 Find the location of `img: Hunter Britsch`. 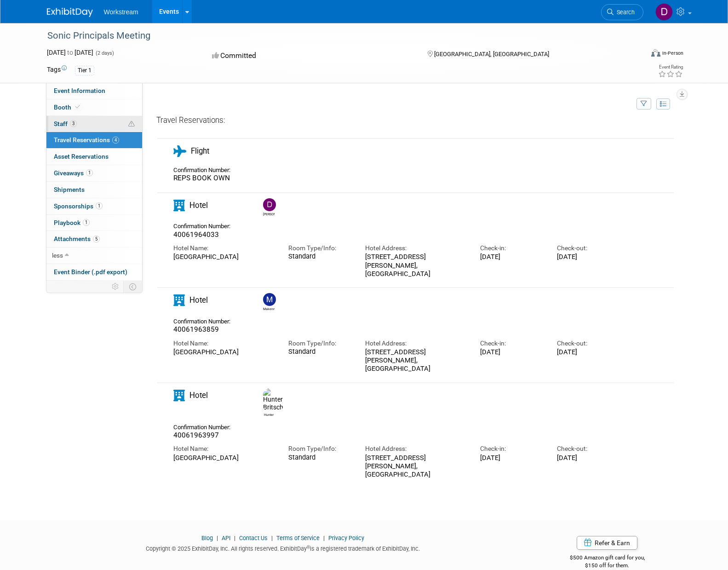

img: Hunter Britsch is located at coordinates (274, 400).